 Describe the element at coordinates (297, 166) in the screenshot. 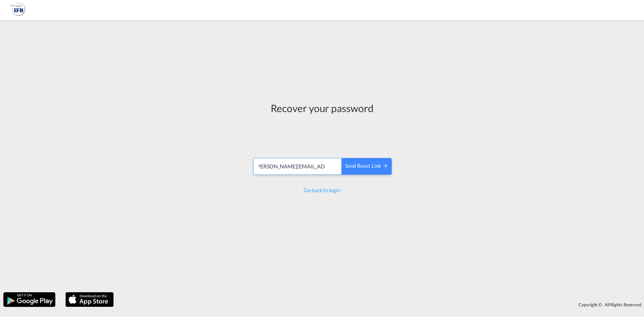

I see `input: Email` at that location.